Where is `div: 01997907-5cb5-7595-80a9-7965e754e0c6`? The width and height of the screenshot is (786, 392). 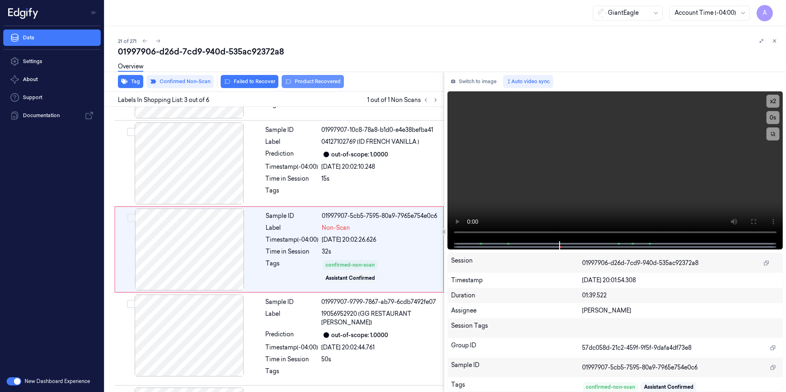
div: 01997907-5cb5-7595-80a9-7965e754e0c6 is located at coordinates (380, 216).